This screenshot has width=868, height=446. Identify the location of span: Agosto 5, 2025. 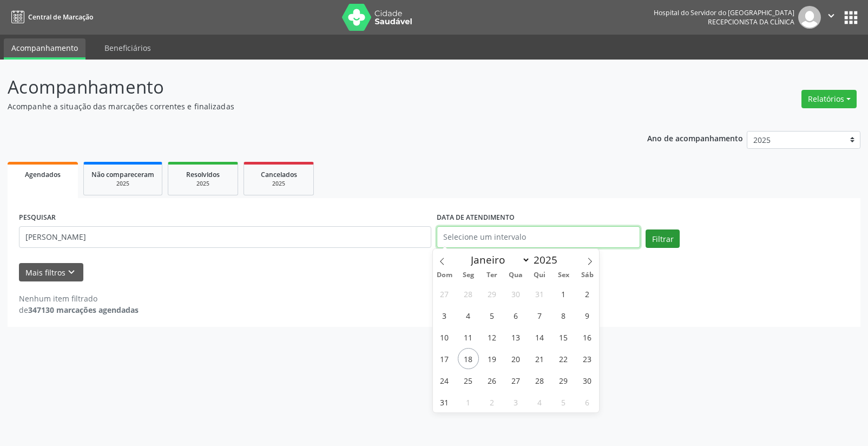
(492, 314).